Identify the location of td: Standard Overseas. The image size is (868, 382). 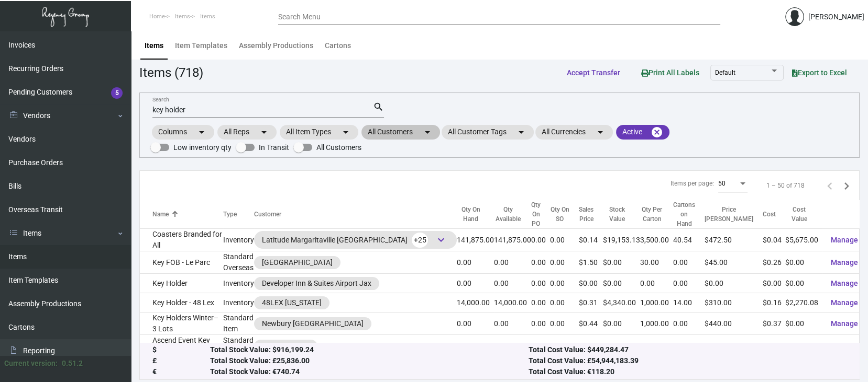
(238, 262).